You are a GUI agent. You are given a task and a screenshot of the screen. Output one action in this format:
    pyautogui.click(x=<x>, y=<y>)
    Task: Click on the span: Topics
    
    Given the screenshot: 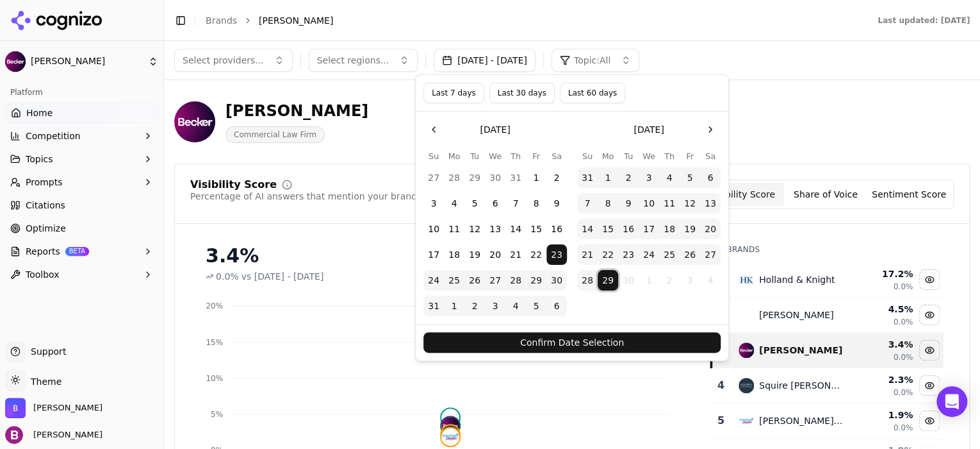 What is the action you would take?
    pyautogui.click(x=39, y=159)
    